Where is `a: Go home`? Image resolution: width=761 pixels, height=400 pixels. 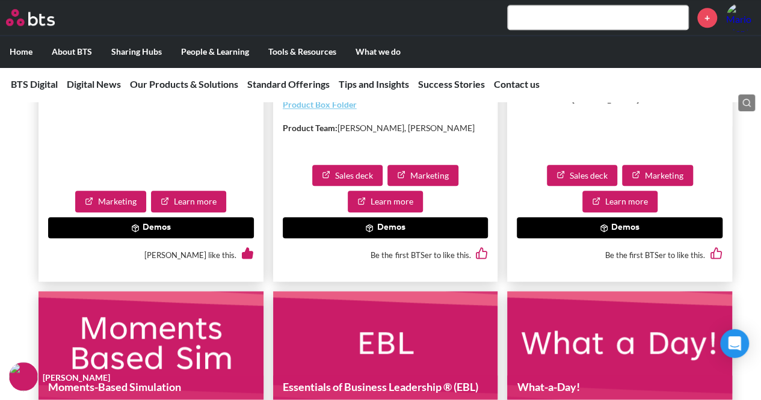
a: Go home is located at coordinates (41, 17).